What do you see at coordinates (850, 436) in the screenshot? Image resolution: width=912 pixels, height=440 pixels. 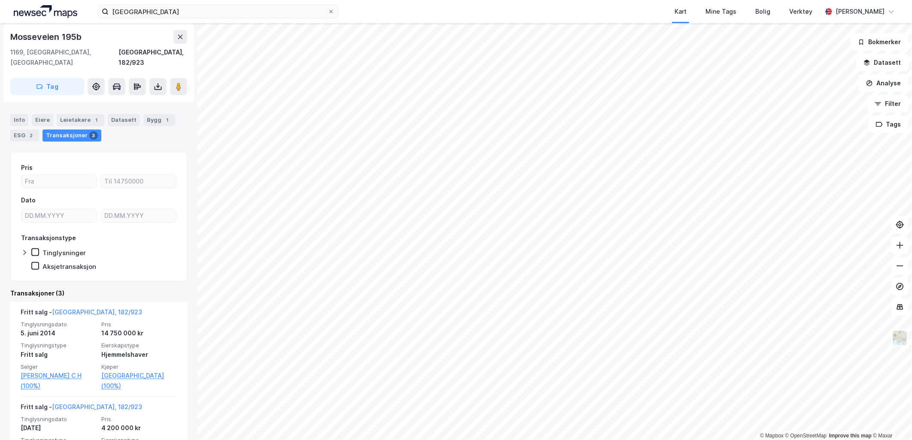 I see `a: Improve this map` at bounding box center [850, 436].